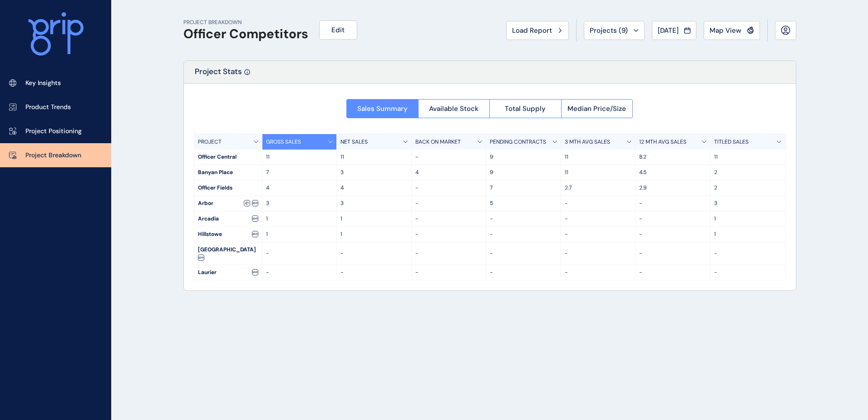 The height and width of the screenshot is (420, 868). What do you see at coordinates (382, 109) in the screenshot?
I see `span: Sales Summary` at bounding box center [382, 109].